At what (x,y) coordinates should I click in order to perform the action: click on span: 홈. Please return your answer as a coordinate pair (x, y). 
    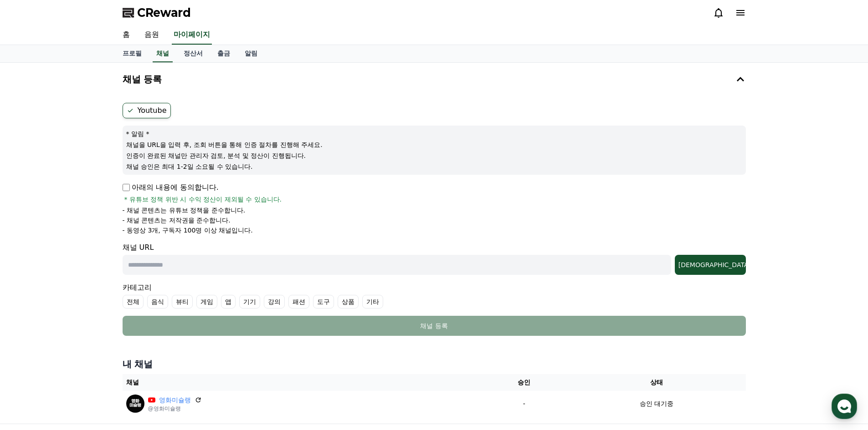
    Looking at the image, I should click on (32, 306).